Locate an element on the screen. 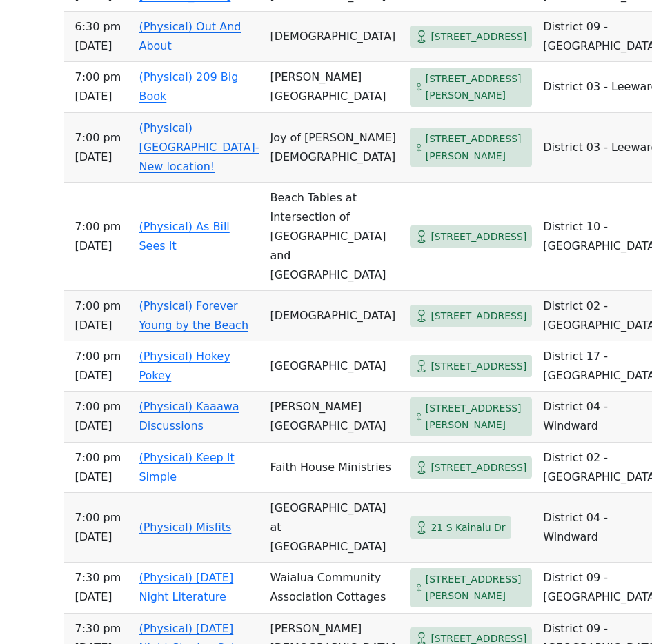 This screenshot has width=652, height=644. td: Faith House Ministries is located at coordinates (334, 467).